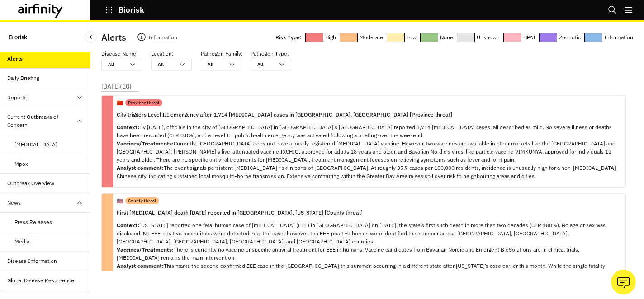 The width and height of the screenshot is (644, 299). What do you see at coordinates (488, 38) in the screenshot?
I see `p: Unknown` at bounding box center [488, 38].